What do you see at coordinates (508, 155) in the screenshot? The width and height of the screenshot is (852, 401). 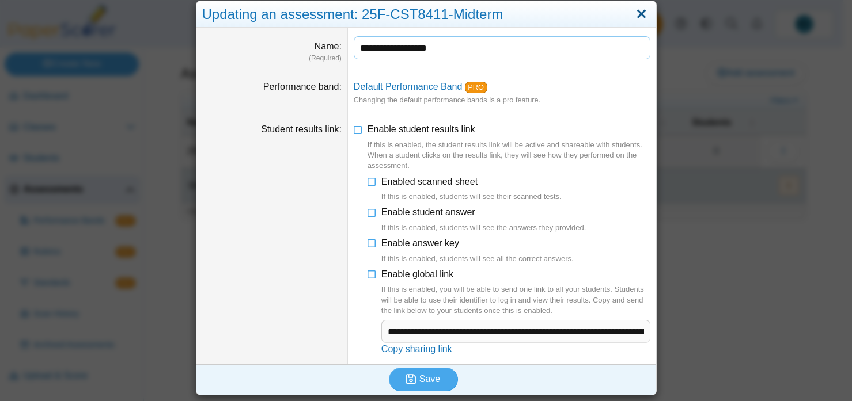 I see `div: If this is enabled, the student results link will be active and shareable with students. When a s...` at bounding box center [508, 155].